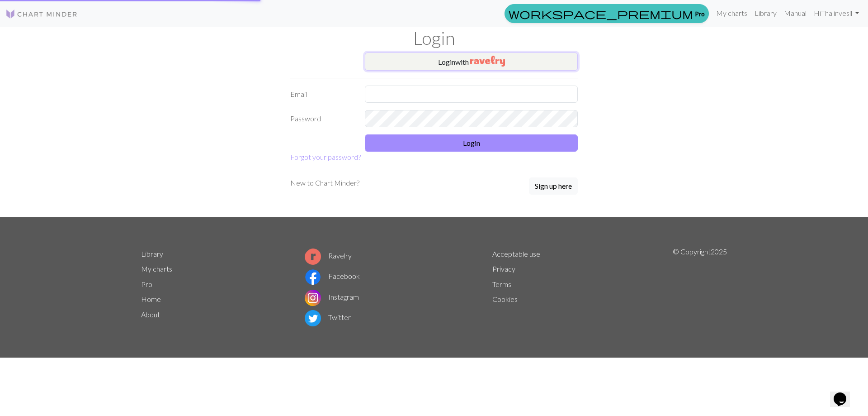  What do you see at coordinates (328, 317) in the screenshot?
I see `a: Twitter` at bounding box center [328, 317].